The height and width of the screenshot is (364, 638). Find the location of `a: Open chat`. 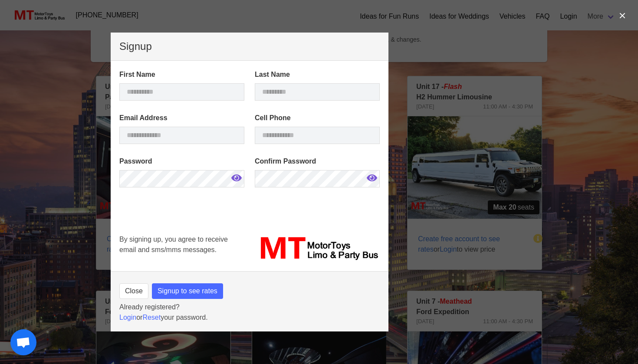

a: Open chat is located at coordinates (23, 343).